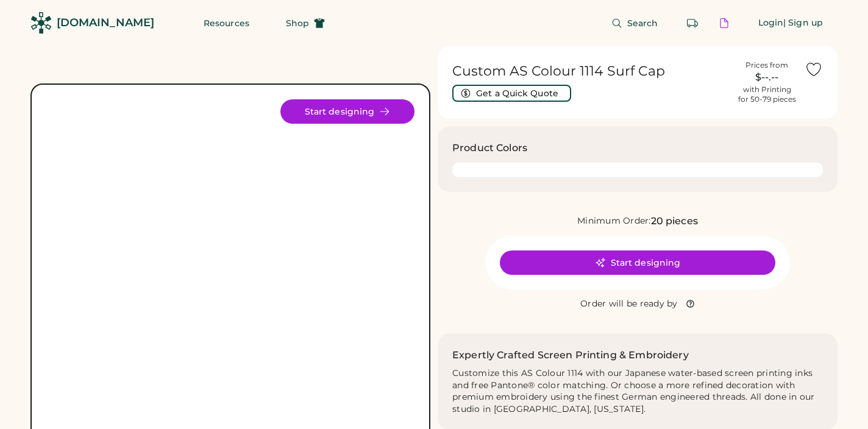 This screenshot has width=868, height=429. Describe the element at coordinates (642, 23) in the screenshot. I see `span: Search` at that location.